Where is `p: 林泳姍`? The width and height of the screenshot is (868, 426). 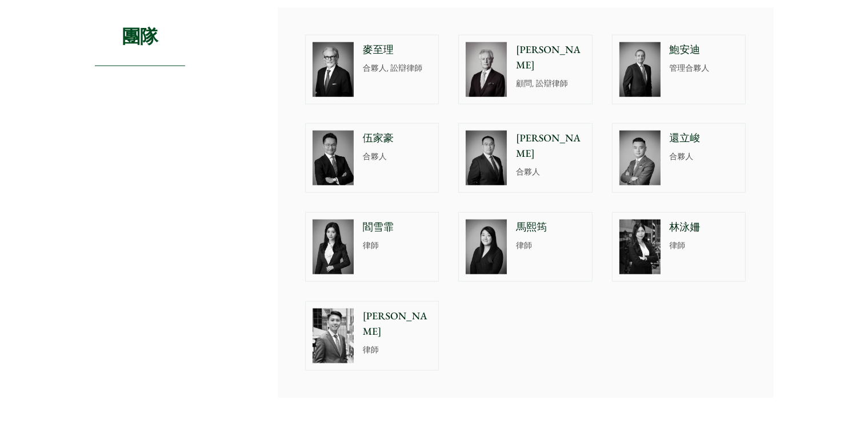 p: 林泳姍 is located at coordinates (704, 227).